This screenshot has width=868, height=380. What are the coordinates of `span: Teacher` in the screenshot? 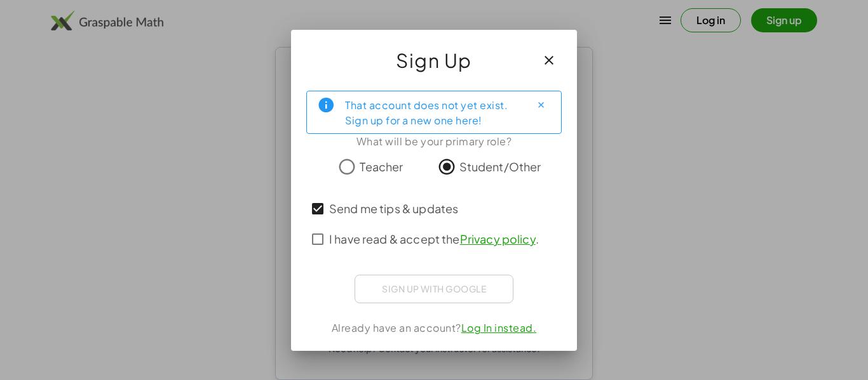 It's located at (381, 167).